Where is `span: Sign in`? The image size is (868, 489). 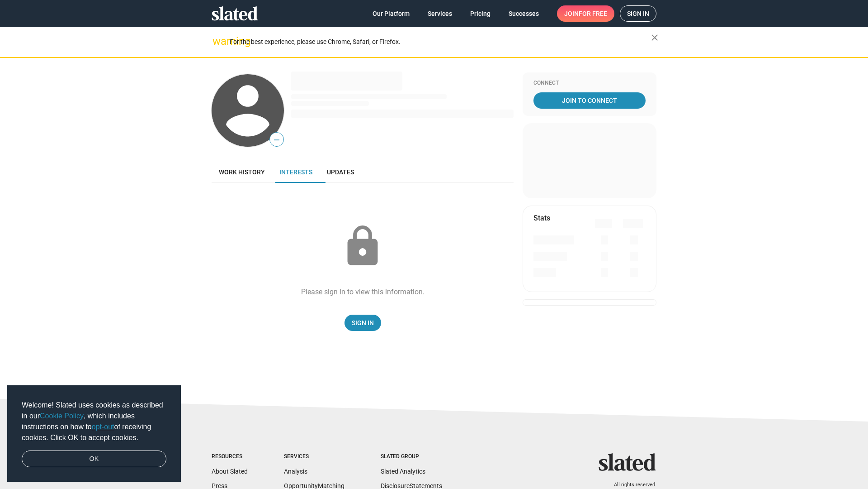 span: Sign in is located at coordinates (638, 14).